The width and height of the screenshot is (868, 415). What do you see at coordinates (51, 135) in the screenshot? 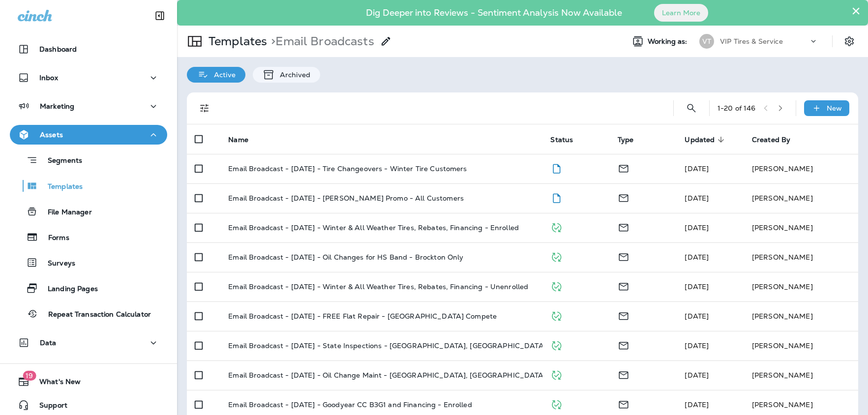
I see `p: Assets` at bounding box center [51, 135].